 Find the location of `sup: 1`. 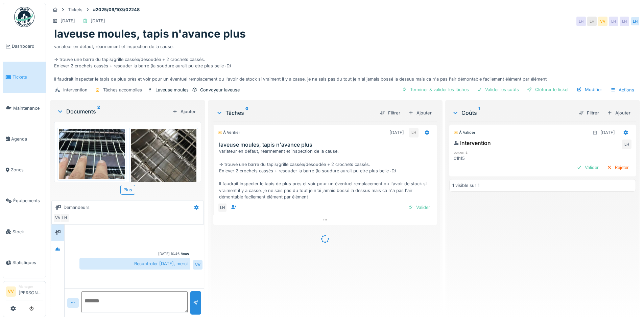

sup: 1 is located at coordinates (479, 113).